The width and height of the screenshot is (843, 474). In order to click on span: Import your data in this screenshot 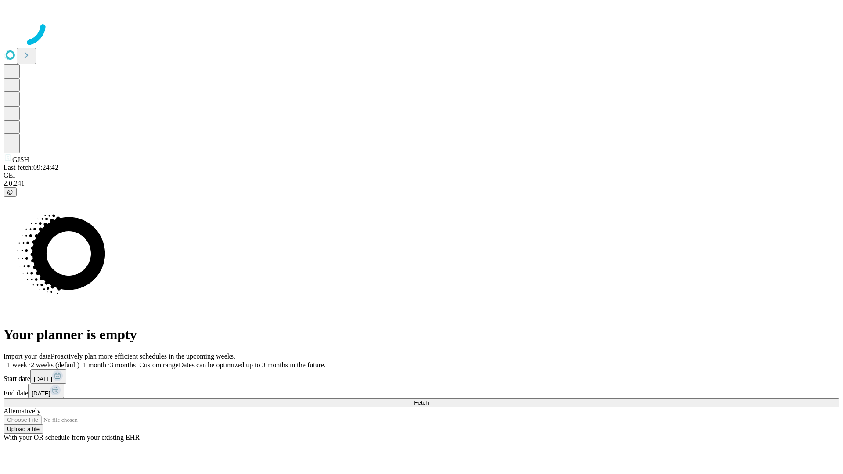, I will do `click(27, 356)`.